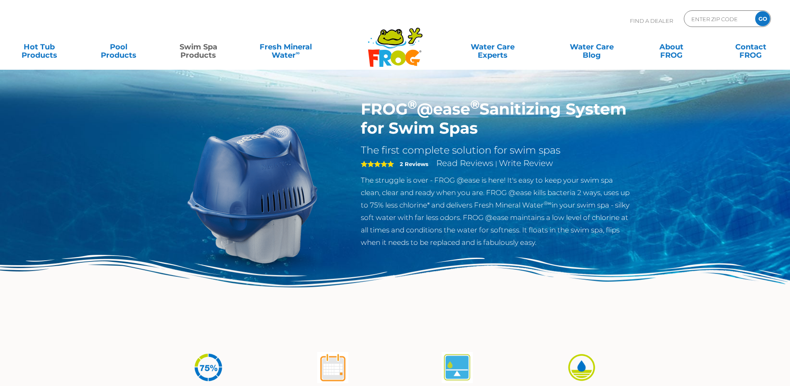  Describe the element at coordinates (750, 47) in the screenshot. I see `a: ContactFROG` at that location.